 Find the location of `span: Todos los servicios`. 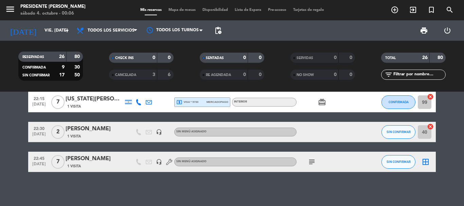

span: Todos los servicios is located at coordinates (111, 31).